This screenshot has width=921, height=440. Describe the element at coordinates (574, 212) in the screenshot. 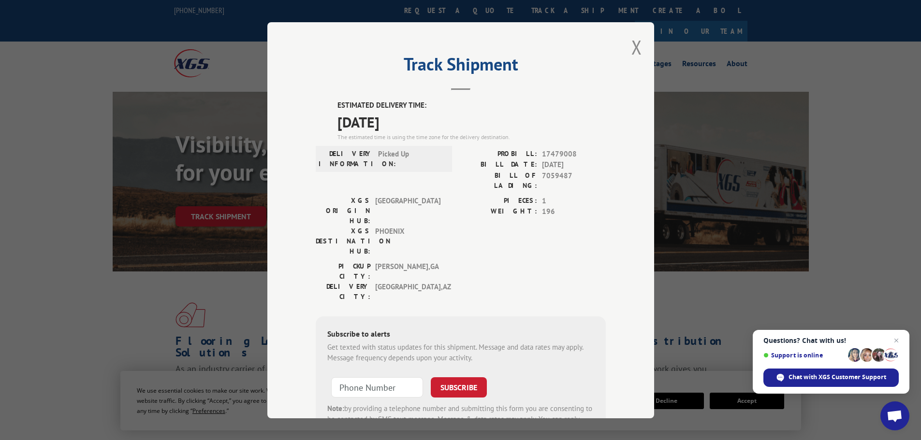

I see `span: 196` at that location.